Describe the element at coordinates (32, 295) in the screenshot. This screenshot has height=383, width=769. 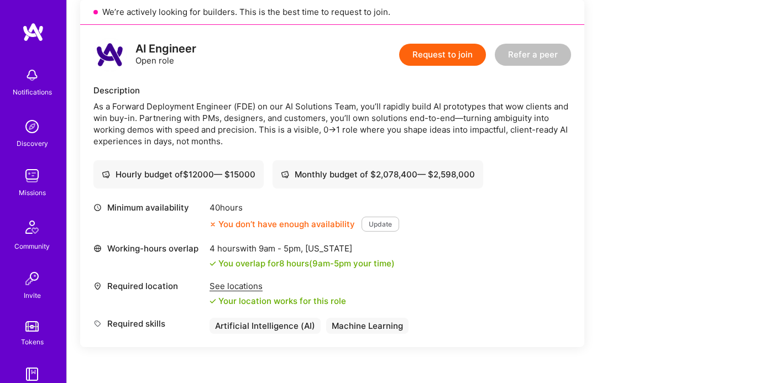
I see `div: Invite` at that location.